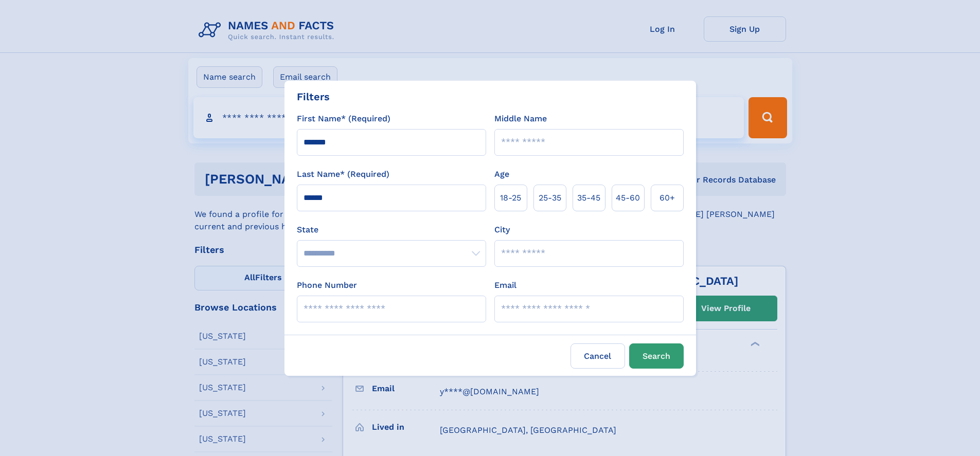 This screenshot has width=980, height=456. What do you see at coordinates (588, 198) in the screenshot?
I see `span: 35‑45` at bounding box center [588, 198].